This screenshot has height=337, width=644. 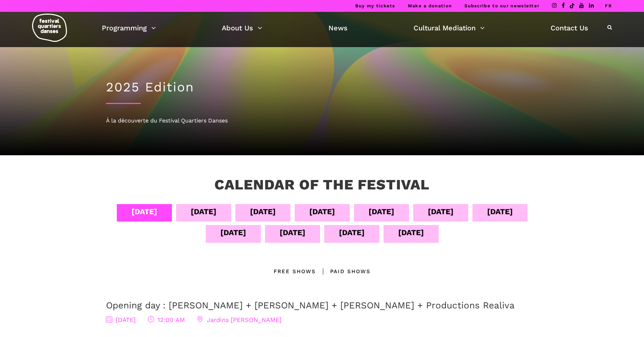 I want to click on img: logo-fqd-med, so click(x=49, y=28).